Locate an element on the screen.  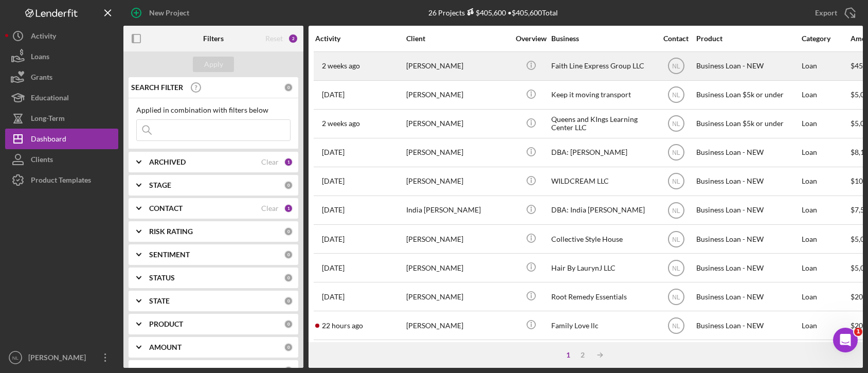
div: WILDCREAM LLC is located at coordinates (603, 181).